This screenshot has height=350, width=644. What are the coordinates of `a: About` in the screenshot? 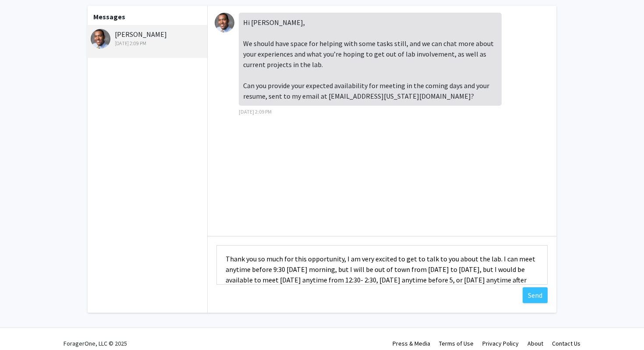 It's located at (536, 343).